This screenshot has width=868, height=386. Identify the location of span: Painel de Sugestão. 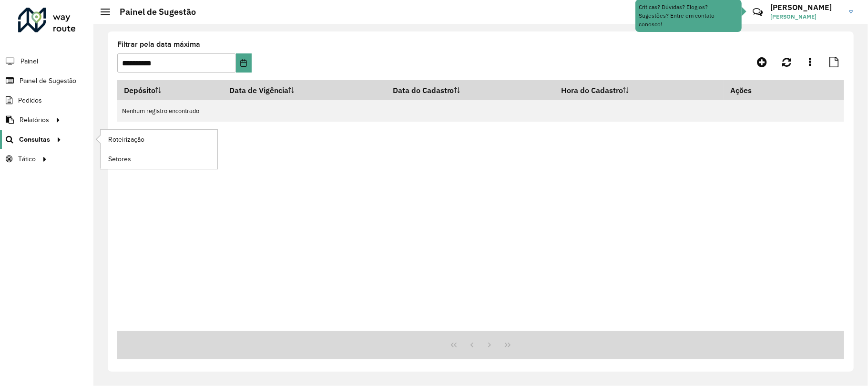
(47, 81).